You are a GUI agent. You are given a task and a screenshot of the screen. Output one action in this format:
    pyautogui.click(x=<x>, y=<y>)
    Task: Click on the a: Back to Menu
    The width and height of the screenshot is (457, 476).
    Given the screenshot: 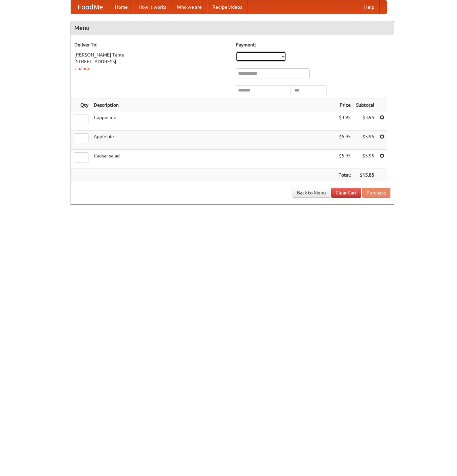 What is the action you would take?
    pyautogui.click(x=311, y=193)
    